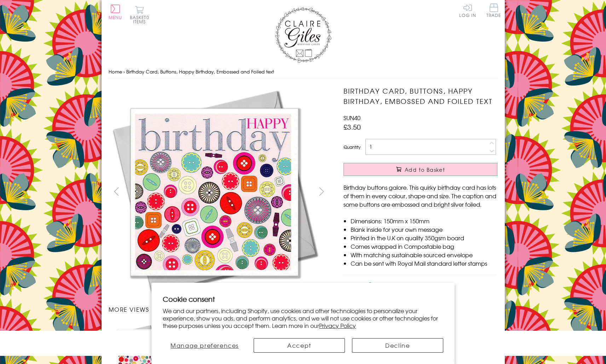  Describe the element at coordinates (424, 255) in the screenshot. I see `li: With matching sustainable sourced envelope` at that location.